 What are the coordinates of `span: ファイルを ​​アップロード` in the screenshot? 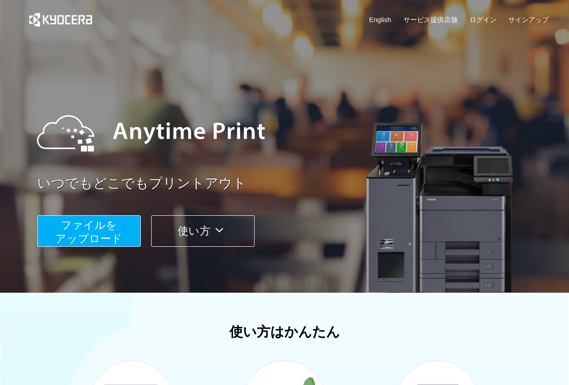 It's located at (89, 231).